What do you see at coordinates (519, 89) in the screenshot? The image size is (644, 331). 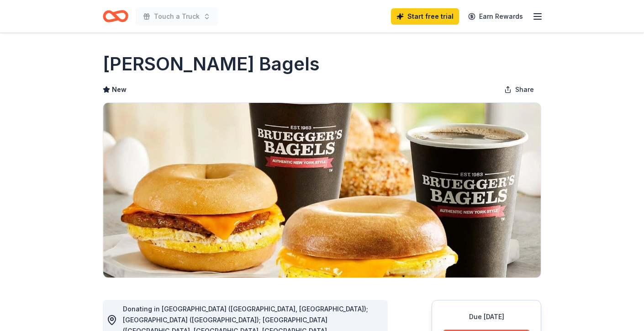 I see `button: Share` at bounding box center [519, 89].